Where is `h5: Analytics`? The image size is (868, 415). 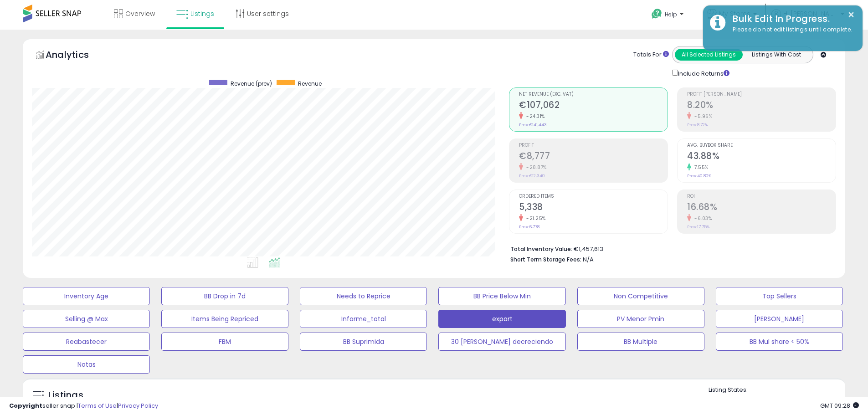
h5: Analytics is located at coordinates (76, 55).